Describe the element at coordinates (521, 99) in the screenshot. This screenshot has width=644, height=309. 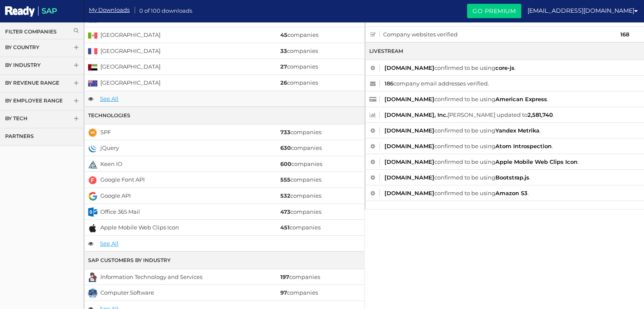
I see `a: American Express` at that location.